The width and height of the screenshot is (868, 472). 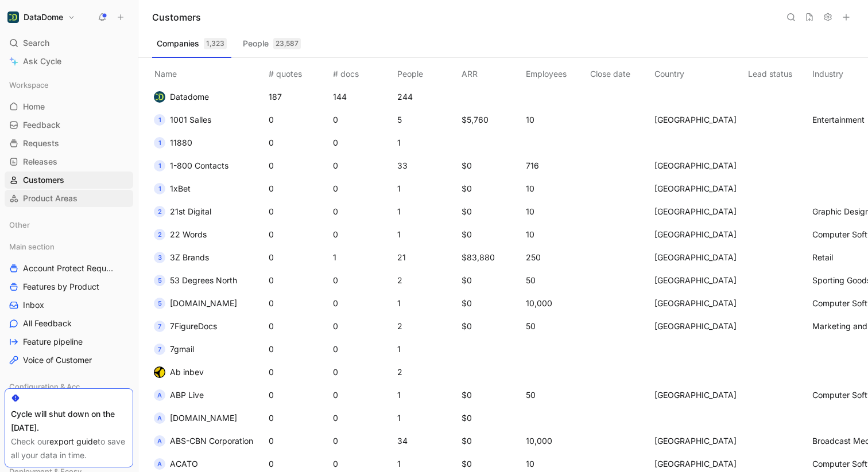 I want to click on td: $5,760, so click(x=491, y=120).